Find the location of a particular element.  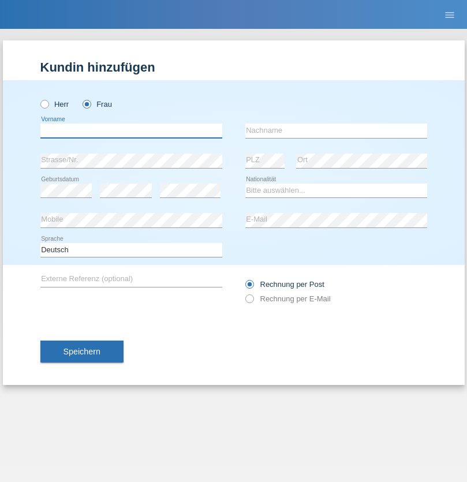

input: Frau is located at coordinates (86, 103).